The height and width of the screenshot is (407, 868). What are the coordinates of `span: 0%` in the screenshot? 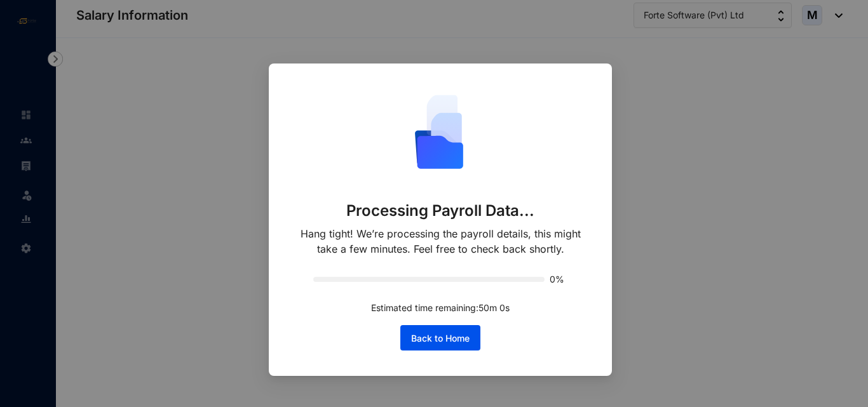 It's located at (558, 279).